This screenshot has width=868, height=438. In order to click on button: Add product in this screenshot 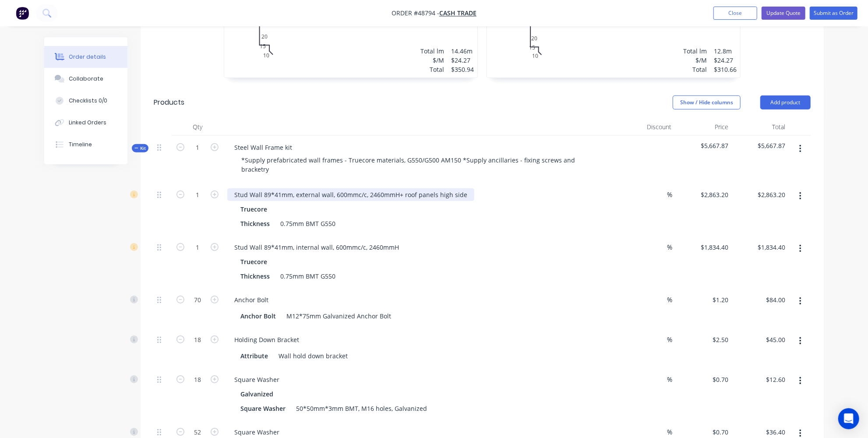, I will do `click(785, 103)`.